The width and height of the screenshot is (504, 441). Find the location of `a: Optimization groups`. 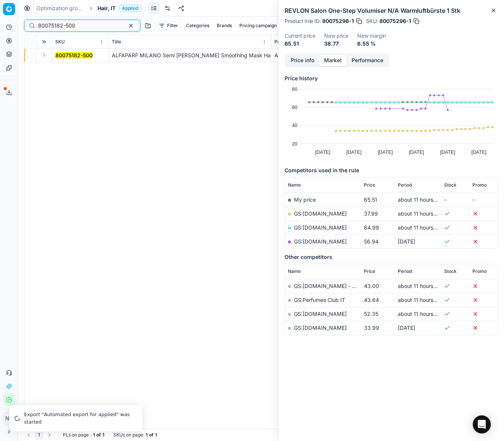

a: Optimization groups is located at coordinates (61, 8).